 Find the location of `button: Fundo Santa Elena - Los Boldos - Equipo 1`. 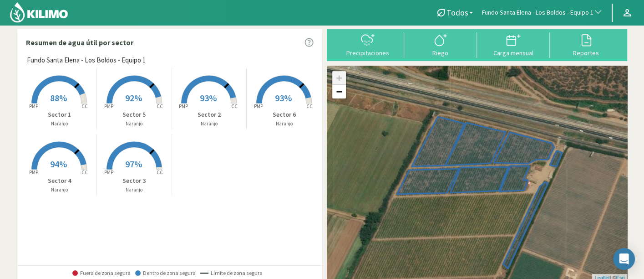

button: Fundo Santa Elena - Los Boldos - Equipo 1 is located at coordinates (542, 13).